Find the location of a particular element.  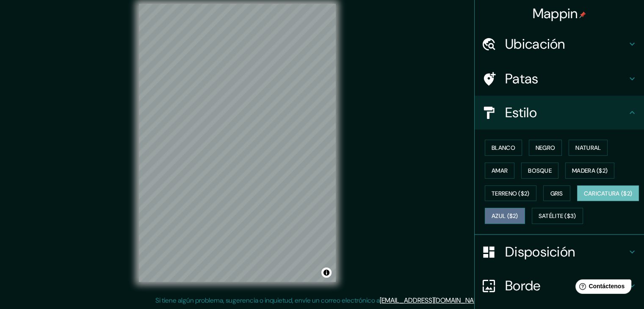

font: Mappin is located at coordinates (555, 13).